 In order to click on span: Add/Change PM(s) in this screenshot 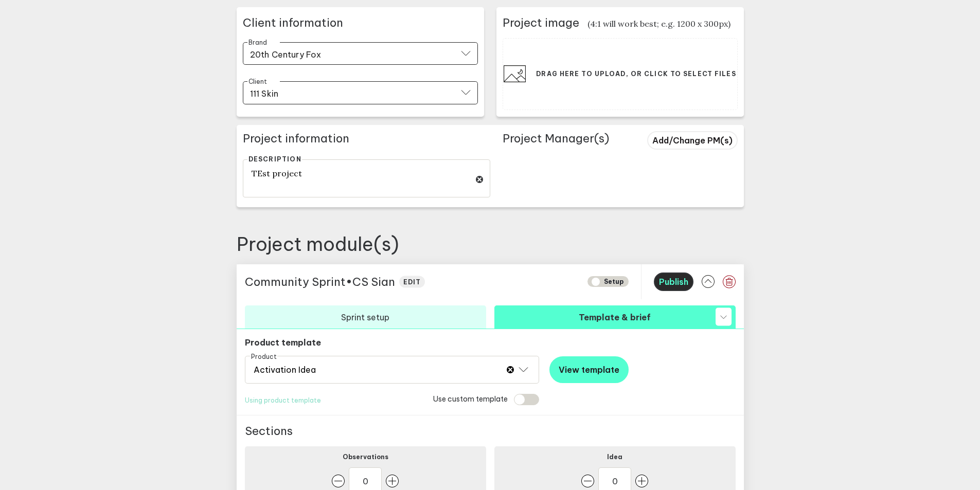, I will do `click(693, 140)`.